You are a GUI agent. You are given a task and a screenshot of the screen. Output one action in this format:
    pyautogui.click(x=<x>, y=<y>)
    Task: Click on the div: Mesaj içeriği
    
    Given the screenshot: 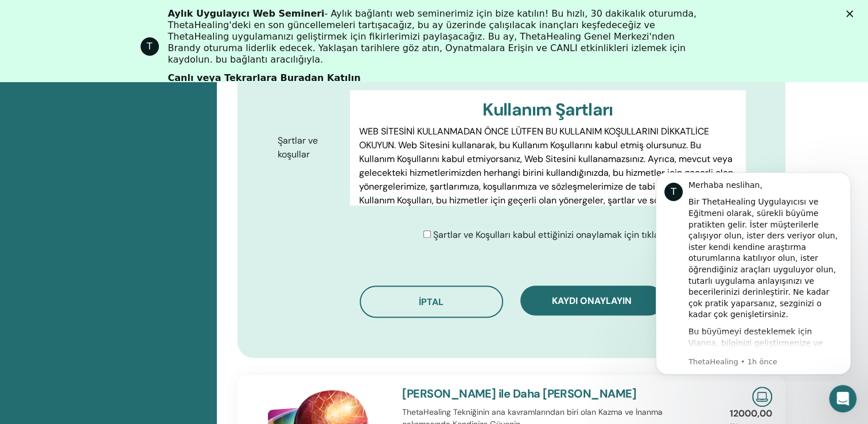 What is the action you would take?
    pyautogui.click(x=127, y=104)
    